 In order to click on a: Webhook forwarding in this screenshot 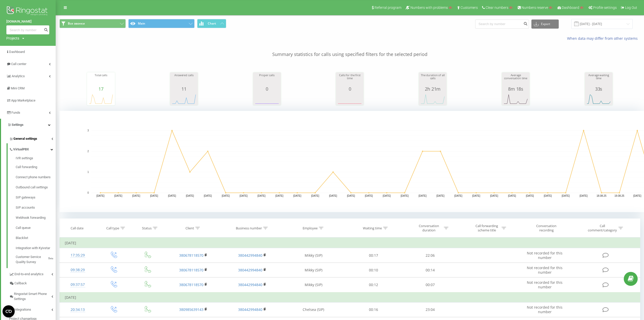, I will do `click(36, 218)`.